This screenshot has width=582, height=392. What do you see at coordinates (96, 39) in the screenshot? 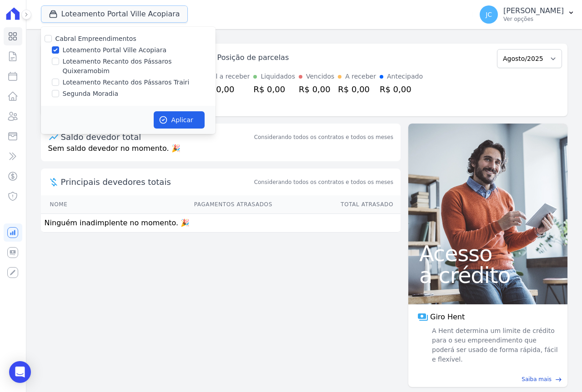
I see `label: Cabral Empreendimentos` at bounding box center [96, 39].